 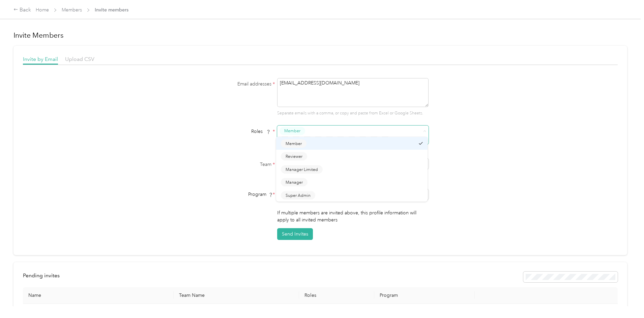 I want to click on th: Name, so click(x=98, y=295).